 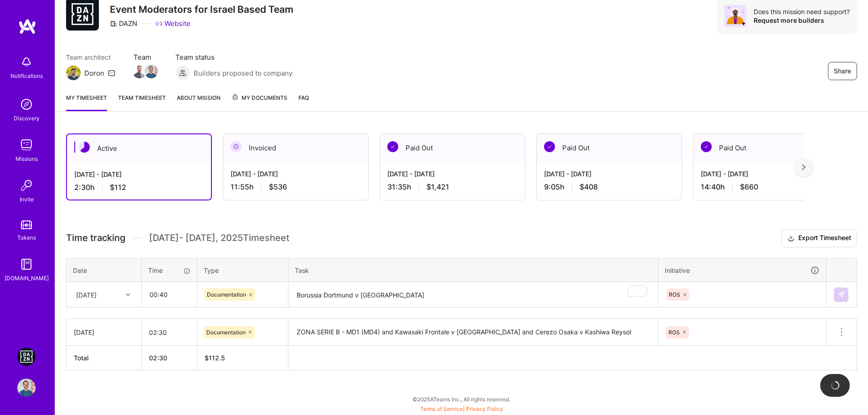 What do you see at coordinates (114, 24) in the screenshot?
I see `i: icon CompanyGray` at bounding box center [114, 24].